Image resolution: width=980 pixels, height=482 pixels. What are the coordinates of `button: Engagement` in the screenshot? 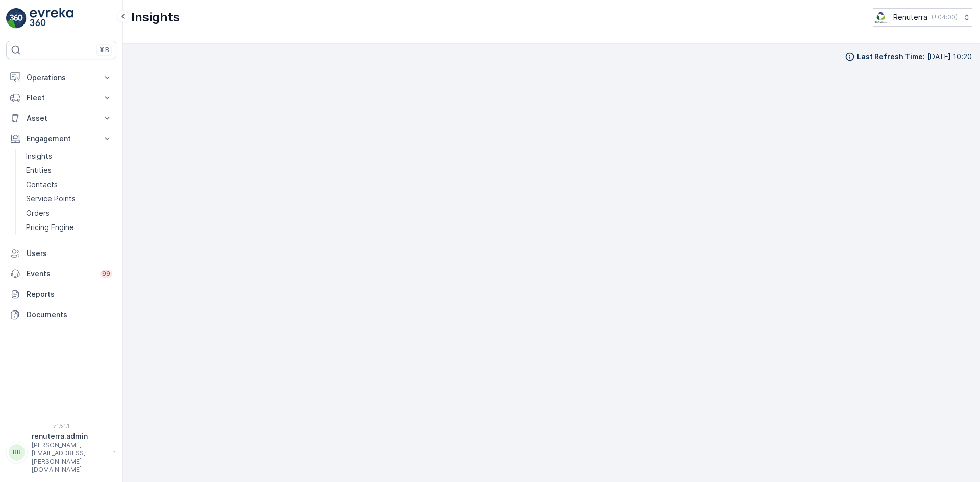 It's located at (61, 139).